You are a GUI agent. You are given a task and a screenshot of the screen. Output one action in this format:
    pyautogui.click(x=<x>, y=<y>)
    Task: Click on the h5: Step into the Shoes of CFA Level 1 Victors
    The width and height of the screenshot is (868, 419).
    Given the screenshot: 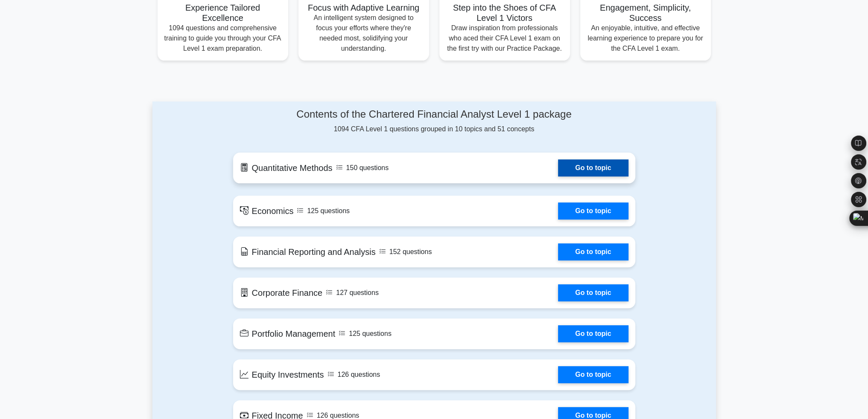 What is the action you would take?
    pyautogui.click(x=504, y=12)
    